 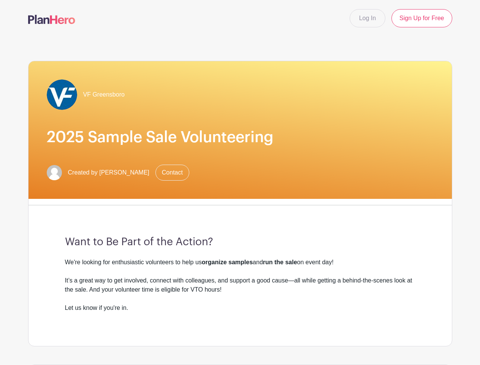 I want to click on img: logo-507f7623f17ff9eddc593b1ce0a138ce2505c220e1c5a4e2b4648c50719b7d32.svg, so click(x=52, y=19).